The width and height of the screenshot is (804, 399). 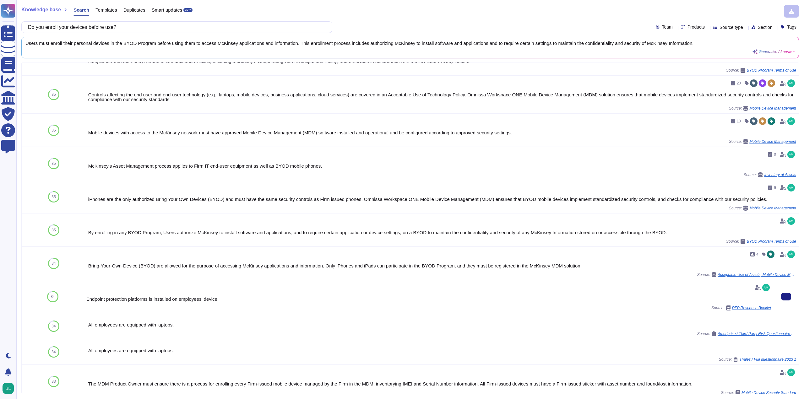 I want to click on div: McKinsey's Asset Management process applies to Firm IT end-user equipment as well as BYOD mobile ..., so click(x=442, y=166).